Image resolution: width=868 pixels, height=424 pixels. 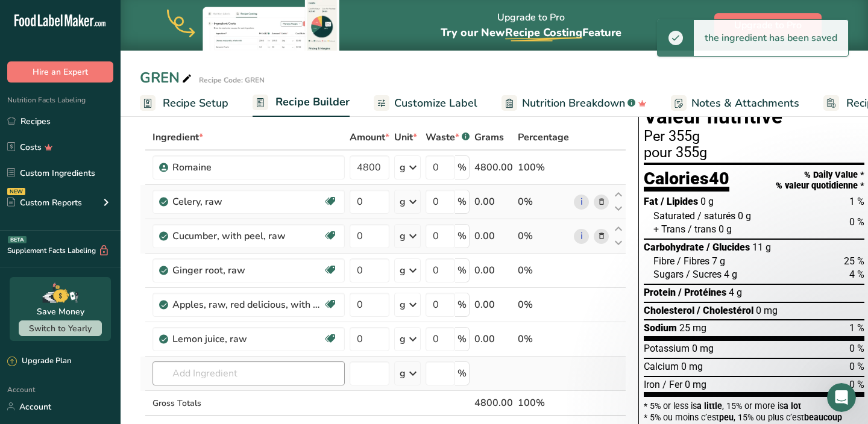 I want to click on div: Upgrade Plan, so click(x=39, y=362).